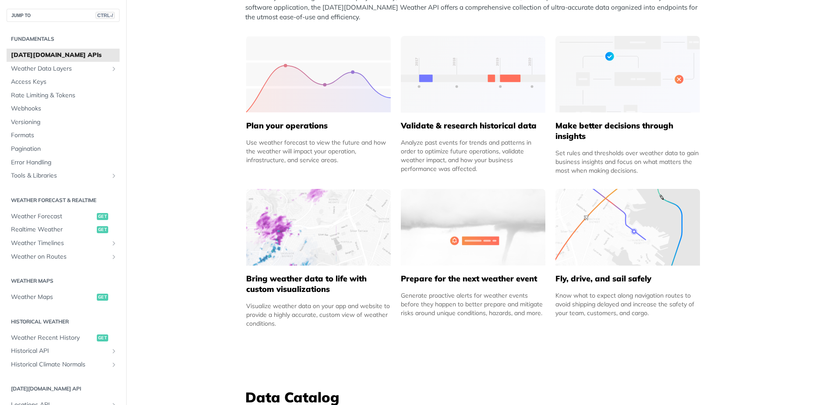  I want to click on h5: Make better decisions through insights, so click(628, 131).